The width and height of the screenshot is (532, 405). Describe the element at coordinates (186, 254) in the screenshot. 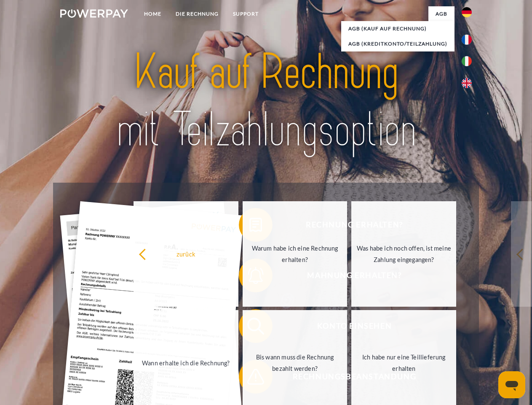

I see `div: zurück` at that location.